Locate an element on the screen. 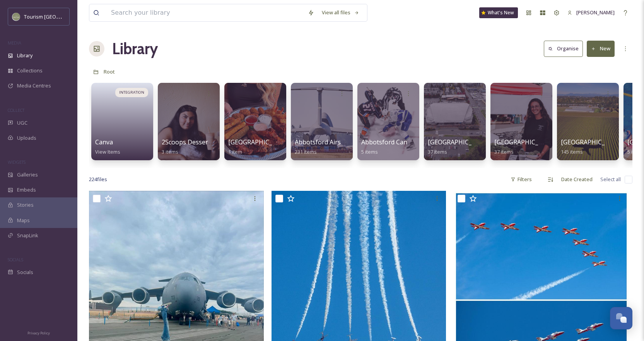 The image size is (644, 341). span: 1 item is located at coordinates (235, 151).